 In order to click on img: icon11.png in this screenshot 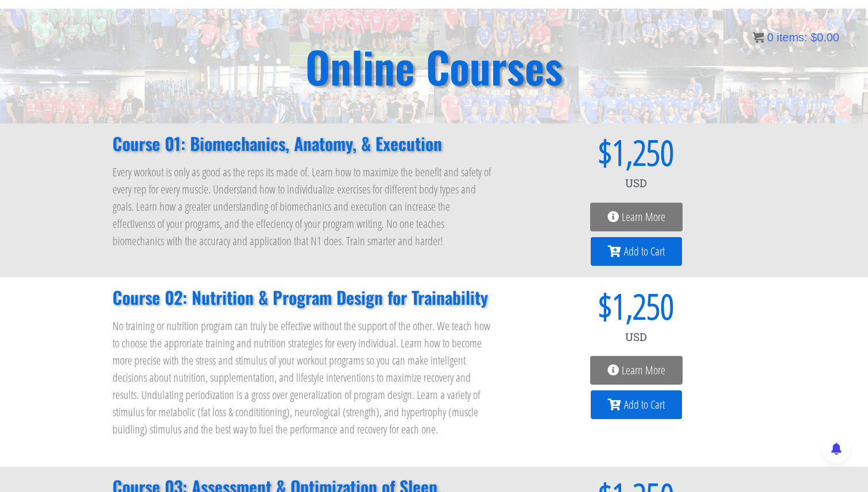, I will do `click(758, 37)`.